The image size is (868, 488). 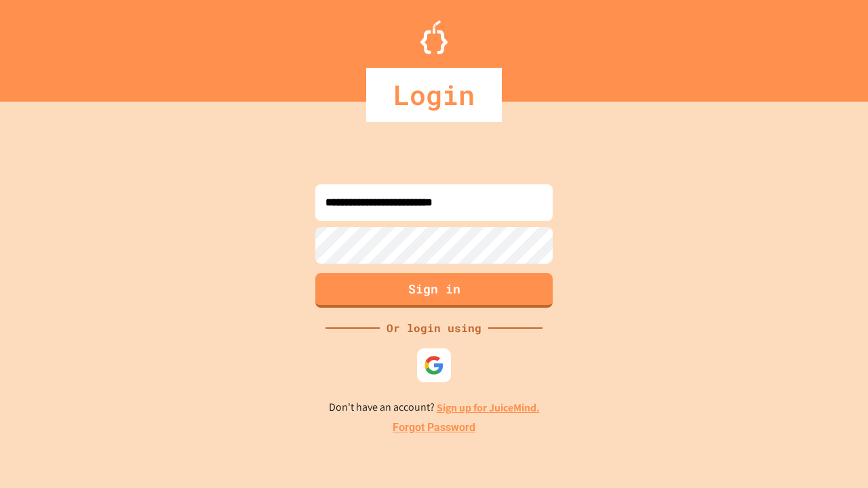 What do you see at coordinates (434, 428) in the screenshot?
I see `a: Forgot Password` at bounding box center [434, 428].